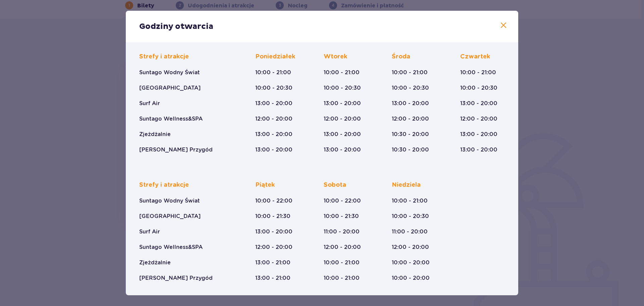  Describe the element at coordinates (335, 185) in the screenshot. I see `p: Sobota` at that location.